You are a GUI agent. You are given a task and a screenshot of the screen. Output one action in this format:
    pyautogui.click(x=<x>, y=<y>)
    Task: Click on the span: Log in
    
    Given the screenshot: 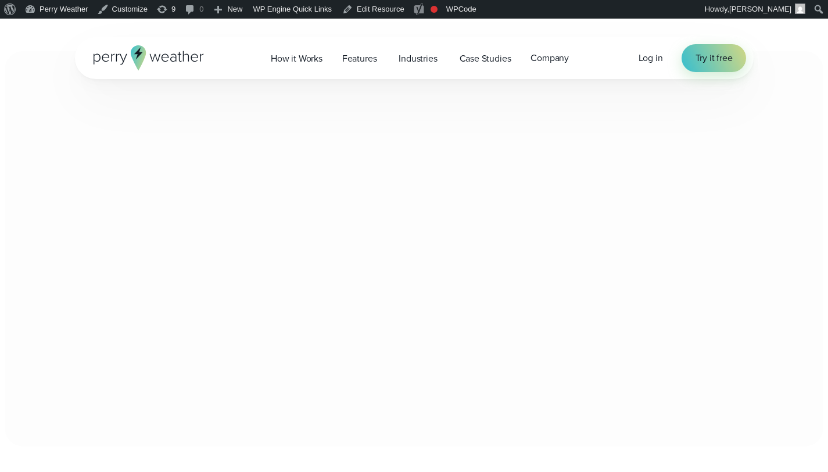 What is the action you would take?
    pyautogui.click(x=651, y=58)
    